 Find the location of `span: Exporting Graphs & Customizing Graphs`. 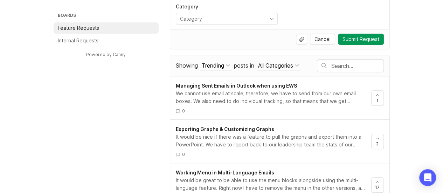

span: Exporting Graphs & Customizing Graphs is located at coordinates (225, 129).